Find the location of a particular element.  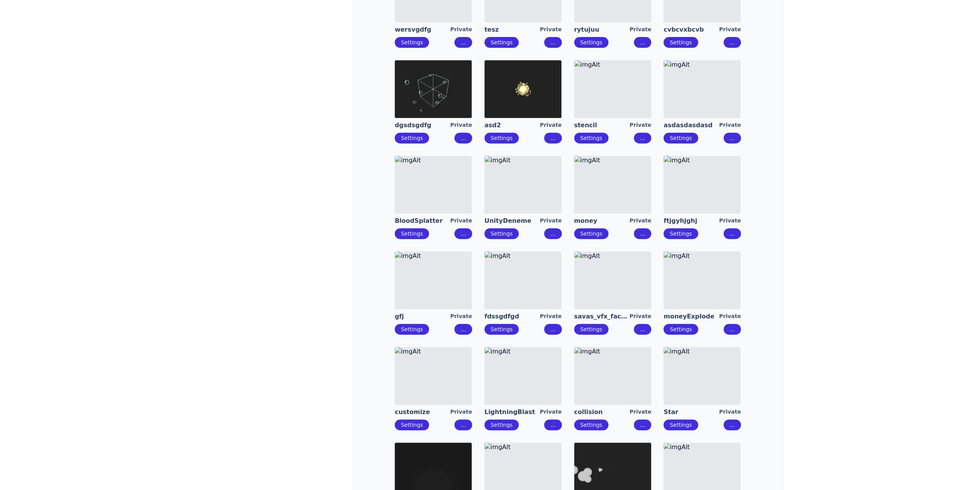

a: savas_vfx_factory is located at coordinates (602, 316).